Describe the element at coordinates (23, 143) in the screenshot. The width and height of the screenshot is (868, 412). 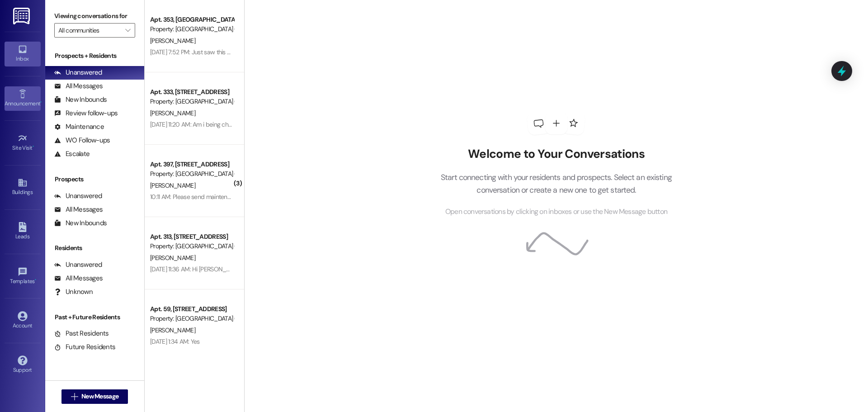
I see `a: Site Visit •` at that location.